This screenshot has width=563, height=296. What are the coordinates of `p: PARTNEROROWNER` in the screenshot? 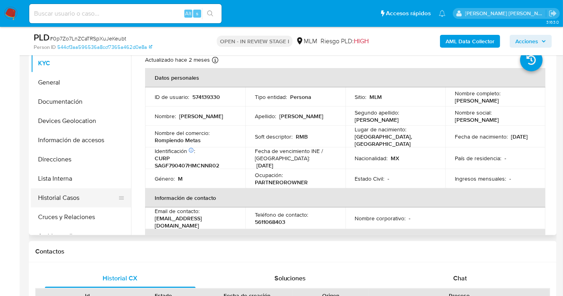 It's located at (281, 182).